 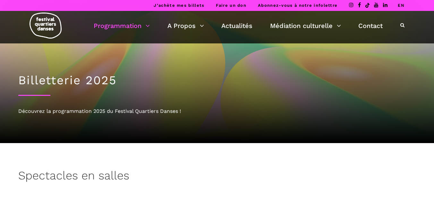 I want to click on a: Programmation, so click(x=122, y=26).